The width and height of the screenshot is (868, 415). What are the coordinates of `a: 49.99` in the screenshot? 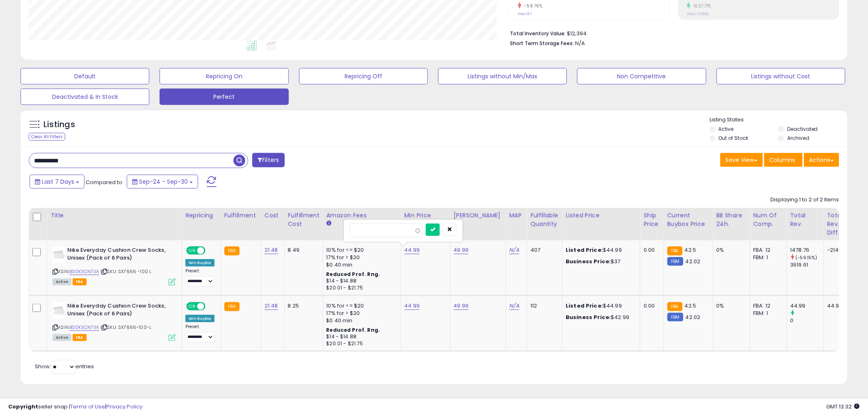 It's located at (461, 306).